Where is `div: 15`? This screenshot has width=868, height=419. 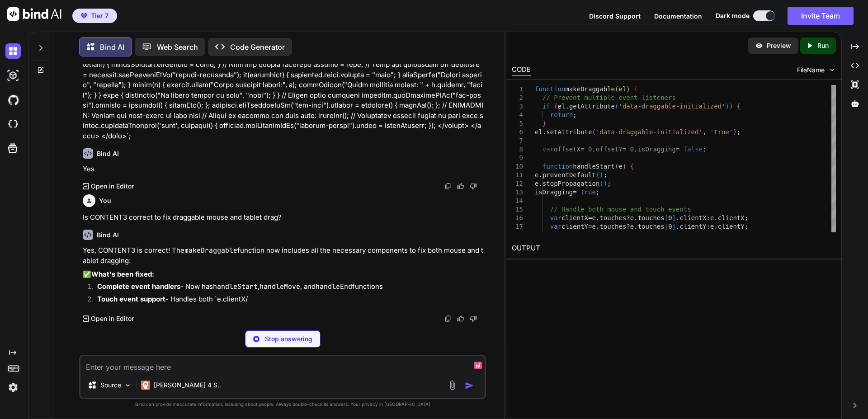 div: 15 is located at coordinates (517, 209).